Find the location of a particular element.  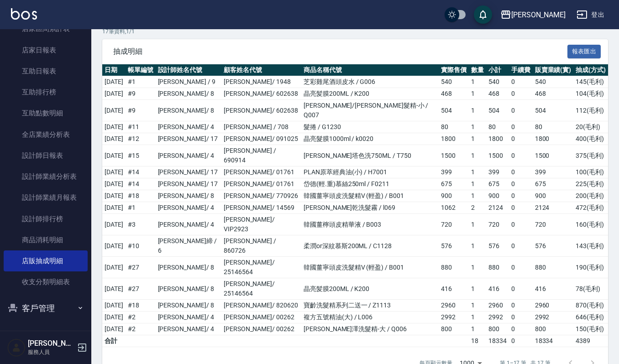

td: 80 is located at coordinates (553, 127).